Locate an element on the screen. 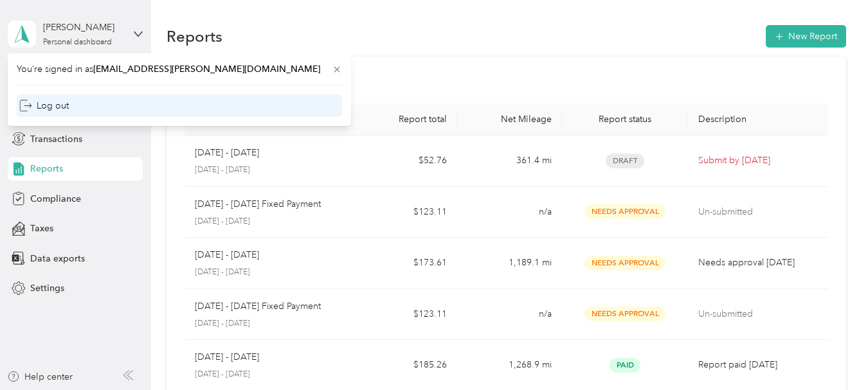  button: New Report is located at coordinates (805, 36).